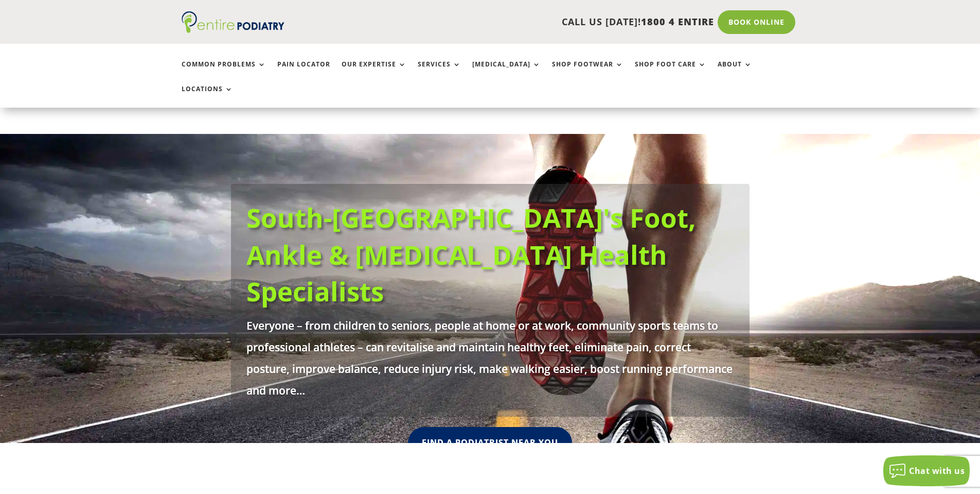  I want to click on a: Entire Podiatry, so click(233, 30).